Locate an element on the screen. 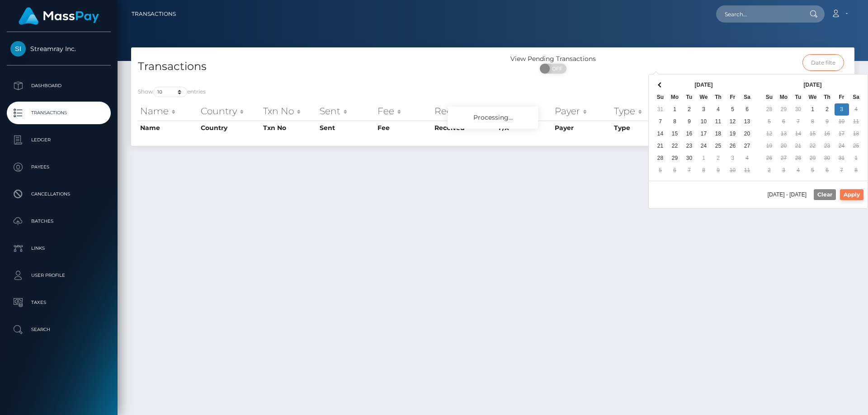 The height and width of the screenshot is (415, 868). p: Links is located at coordinates (59, 249).